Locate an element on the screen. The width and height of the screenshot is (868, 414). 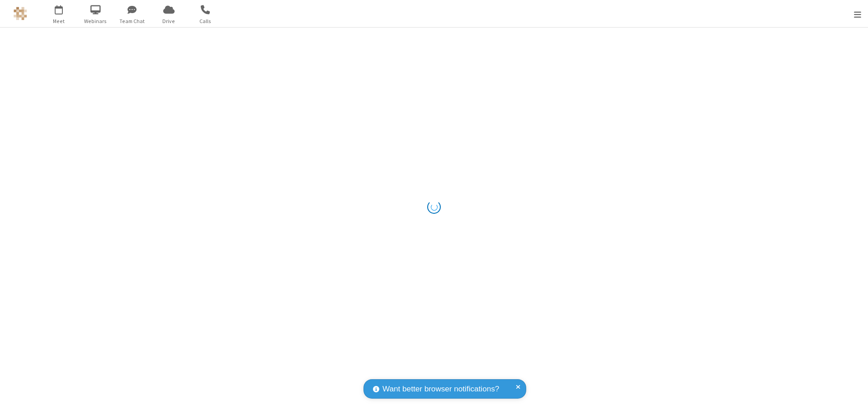
span: Want better browser notifications? is located at coordinates (441, 389).